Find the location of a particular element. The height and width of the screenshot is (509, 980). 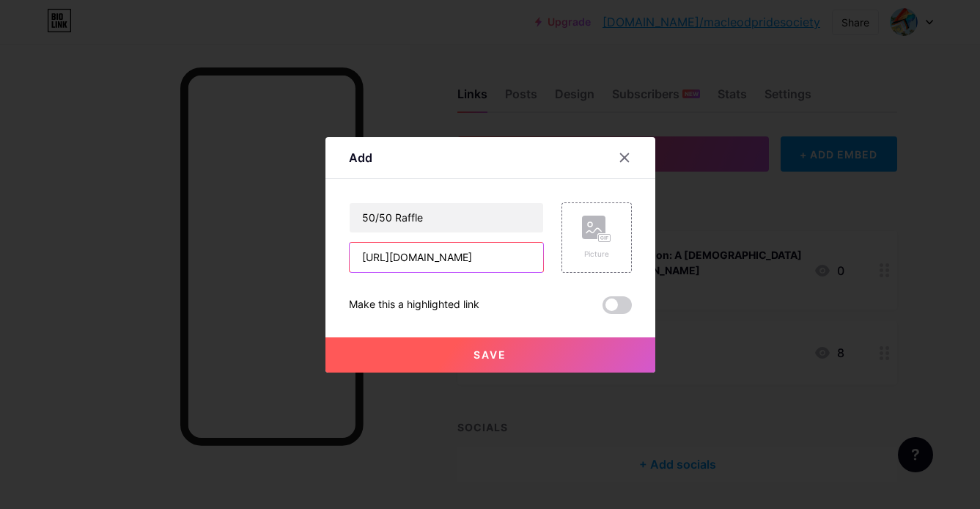

button: Save is located at coordinates (491, 355).